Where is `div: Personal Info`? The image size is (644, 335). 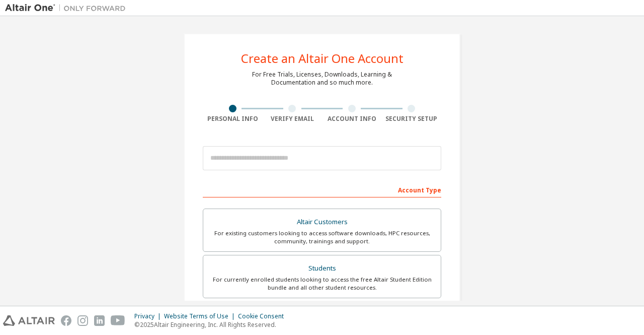
div: Personal Info is located at coordinates (232, 119).